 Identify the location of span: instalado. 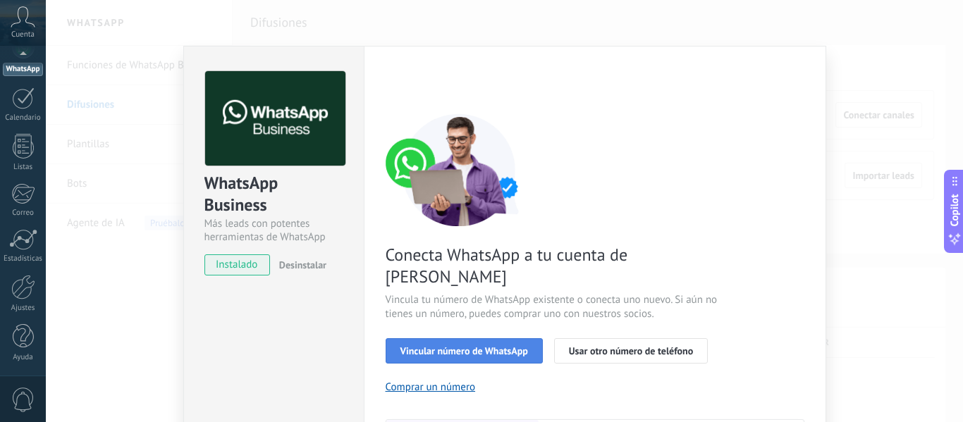
(237, 265).